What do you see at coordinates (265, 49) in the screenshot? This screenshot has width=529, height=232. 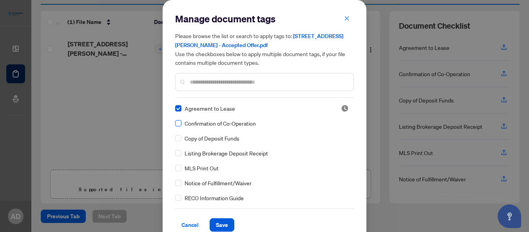 I see `h5: Please browse the list or search to apply tags to: Use the checkboxes below to apply multiple doc...` at bounding box center [265, 49].